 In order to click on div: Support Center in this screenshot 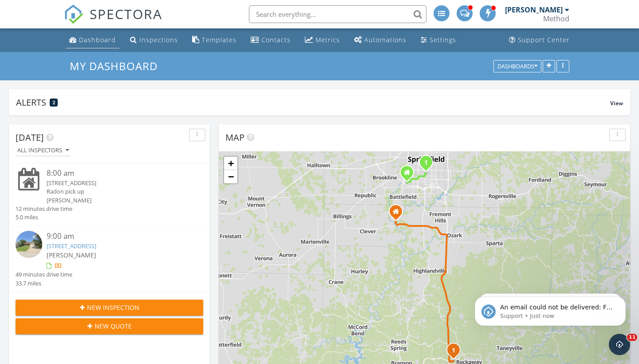, I will do `click(544, 39)`.